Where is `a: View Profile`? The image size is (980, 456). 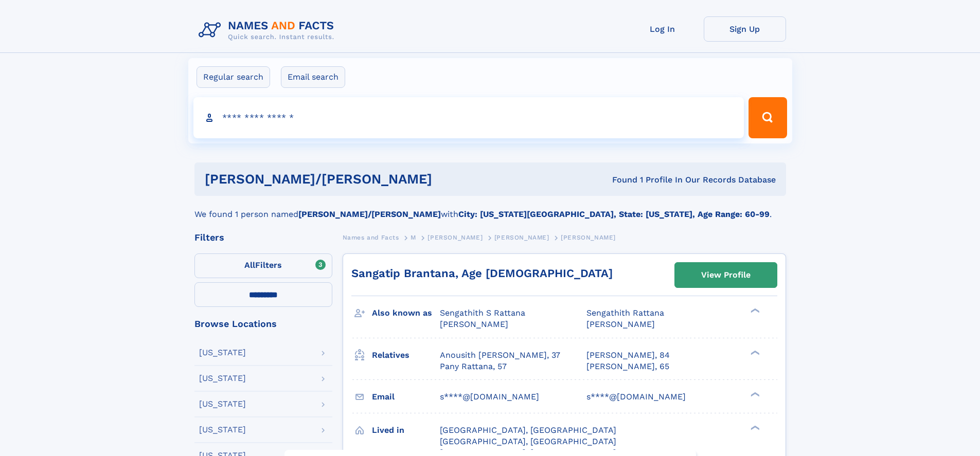
a: View Profile is located at coordinates (725, 275).